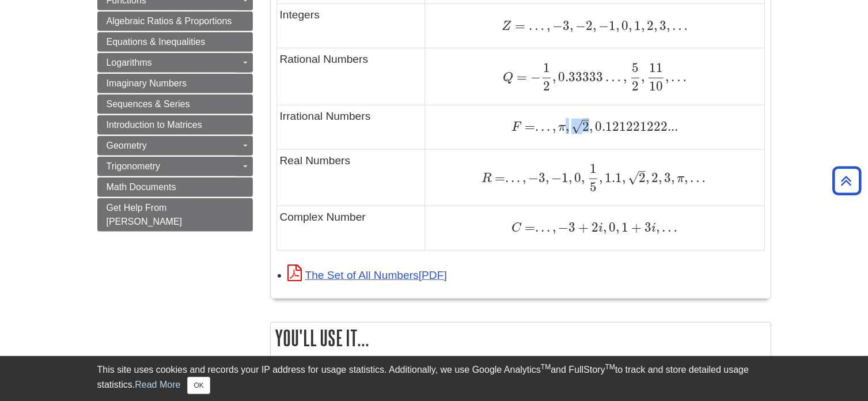  I want to click on span: Logarithms, so click(129, 62).